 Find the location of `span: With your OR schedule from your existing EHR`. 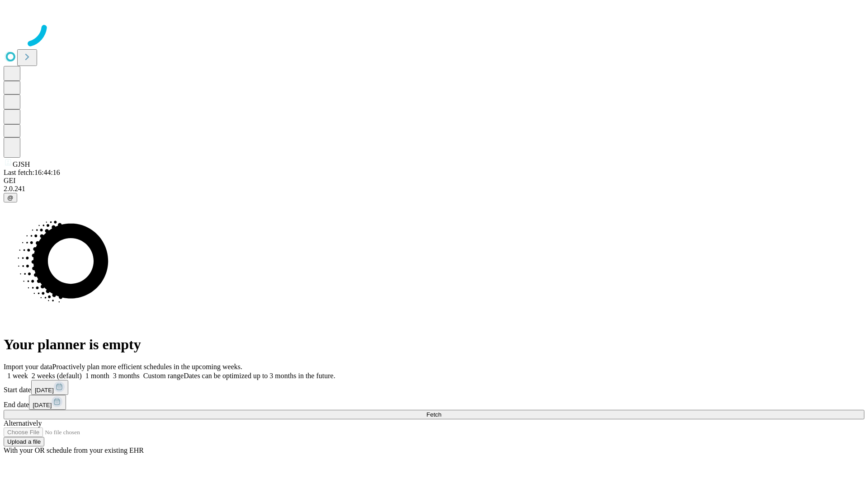

span: With your OR schedule from your existing EHR is located at coordinates (74, 450).